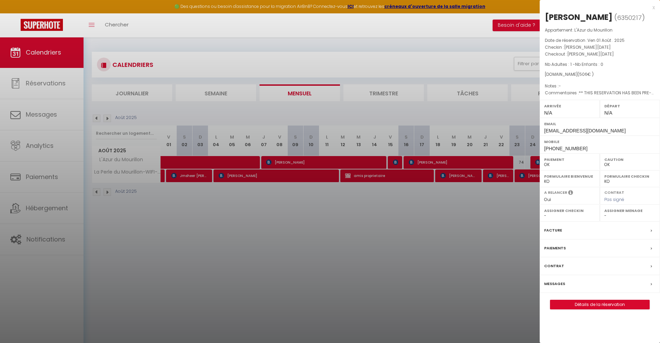  I want to click on p: Checkin :, so click(599, 47).